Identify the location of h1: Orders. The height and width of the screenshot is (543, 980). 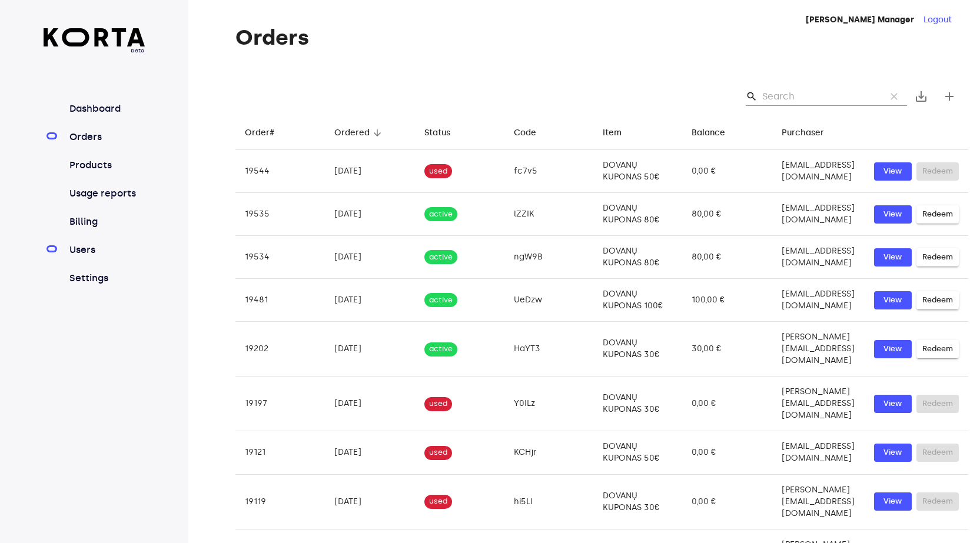
(602, 37).